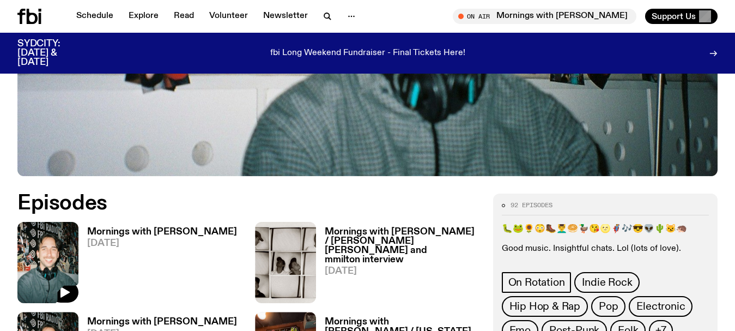  What do you see at coordinates (537, 282) in the screenshot?
I see `a: On Rotation` at bounding box center [537, 282].